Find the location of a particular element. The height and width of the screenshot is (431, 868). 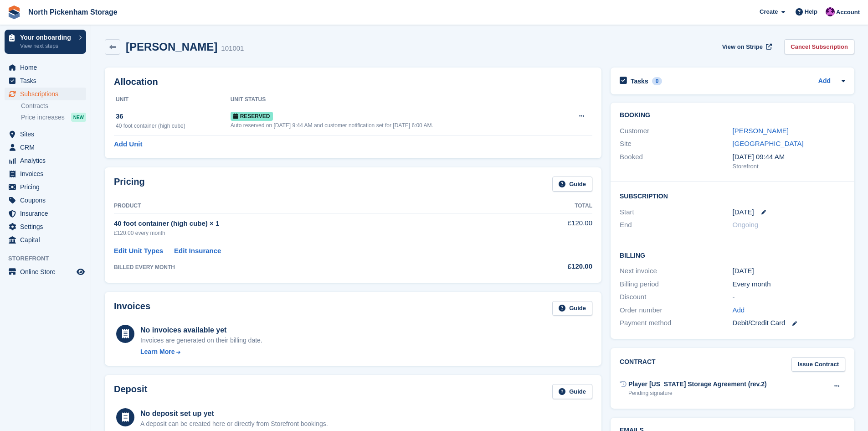

span: Reserved is located at coordinates (252, 116).